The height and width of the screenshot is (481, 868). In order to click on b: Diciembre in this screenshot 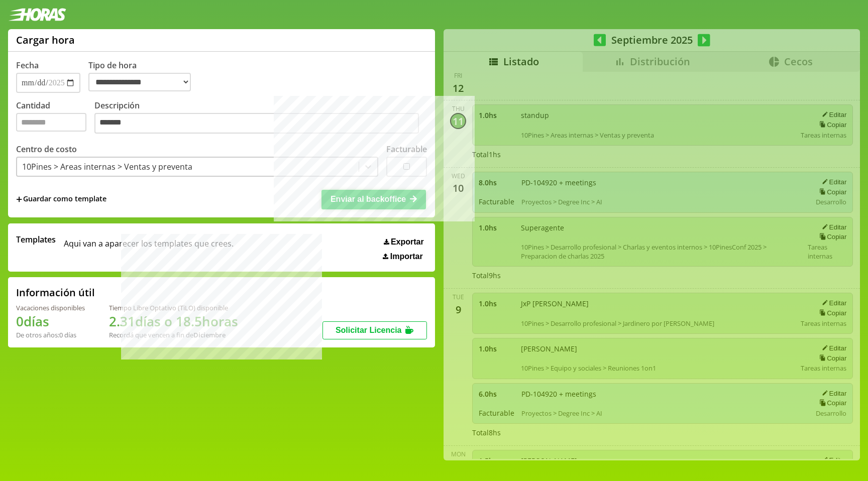, I will do `click(210, 335)`.